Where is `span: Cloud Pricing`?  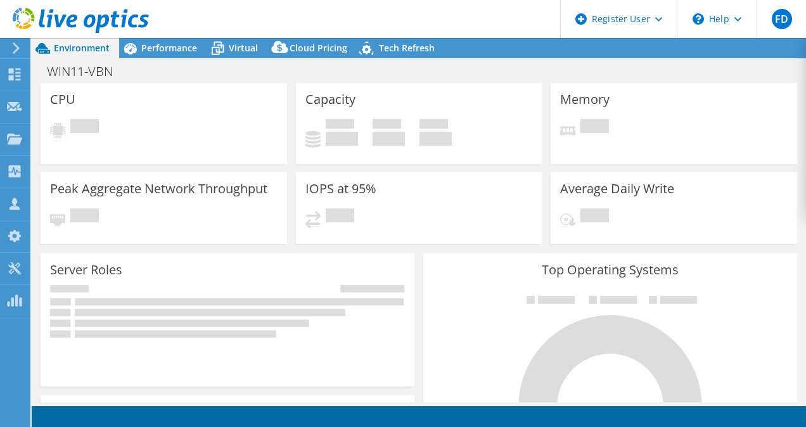 span: Cloud Pricing is located at coordinates (318, 48).